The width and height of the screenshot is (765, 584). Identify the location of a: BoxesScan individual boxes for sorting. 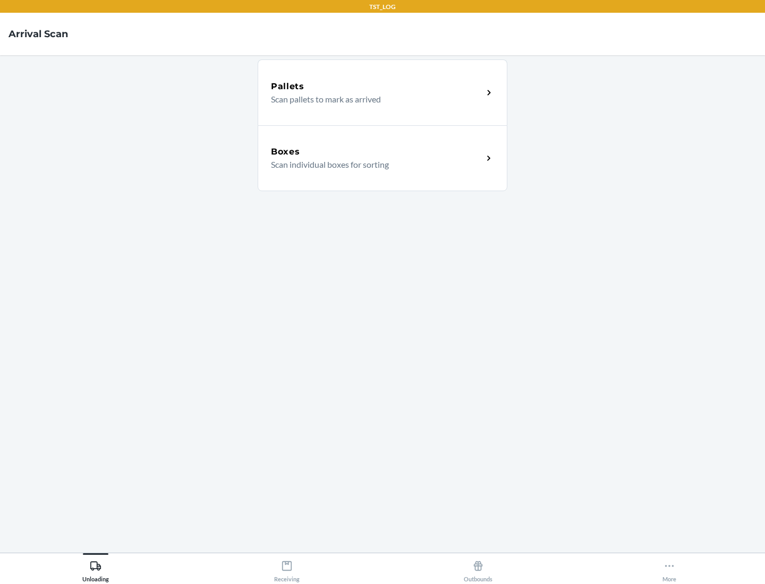
(382, 158).